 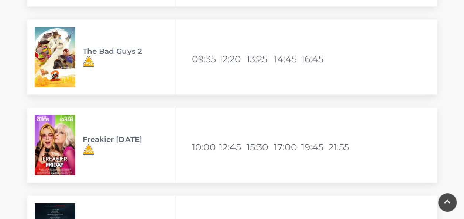 I want to click on li: 19:45, so click(x=314, y=147).